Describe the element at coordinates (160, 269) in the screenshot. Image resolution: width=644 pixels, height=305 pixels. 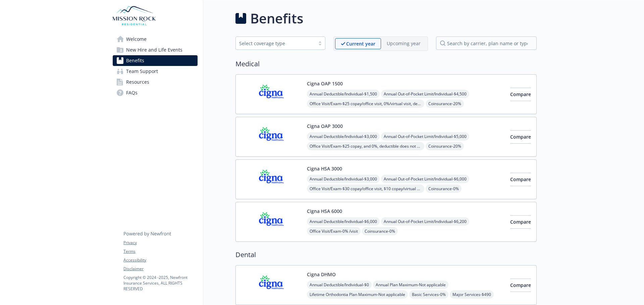
I see `a: Disclaimer` at that location.